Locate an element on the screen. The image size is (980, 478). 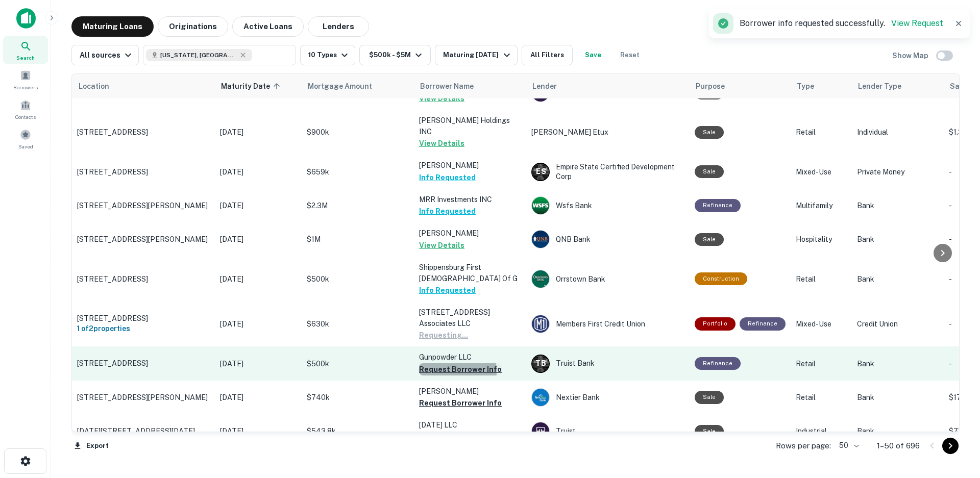
h6: Show Map is located at coordinates (911, 55).